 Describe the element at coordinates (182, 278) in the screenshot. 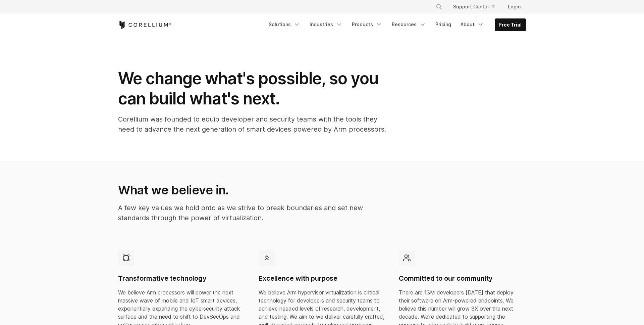

I see `h4: Transformative technology` at that location.